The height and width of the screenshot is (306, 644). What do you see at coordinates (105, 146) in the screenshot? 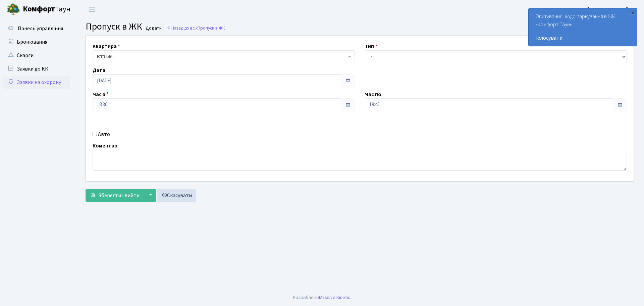
I see `label: Коментар` at bounding box center [105, 146].